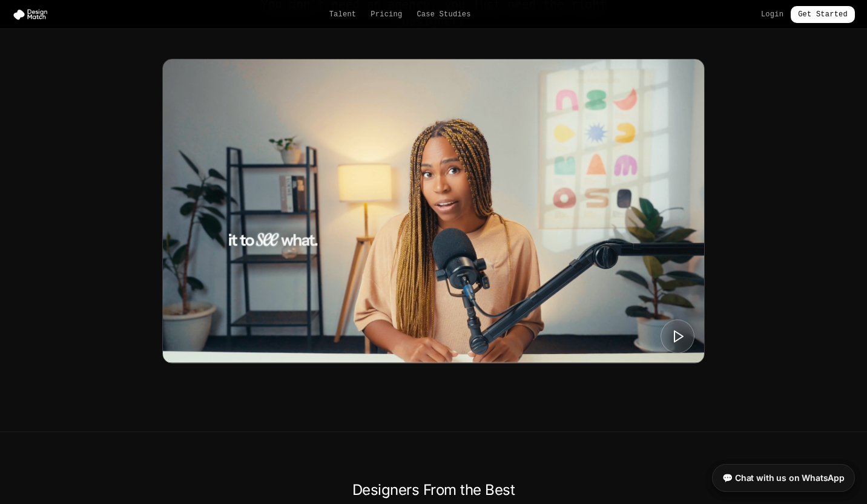  What do you see at coordinates (823, 15) in the screenshot?
I see `a: Get Started` at bounding box center [823, 15].